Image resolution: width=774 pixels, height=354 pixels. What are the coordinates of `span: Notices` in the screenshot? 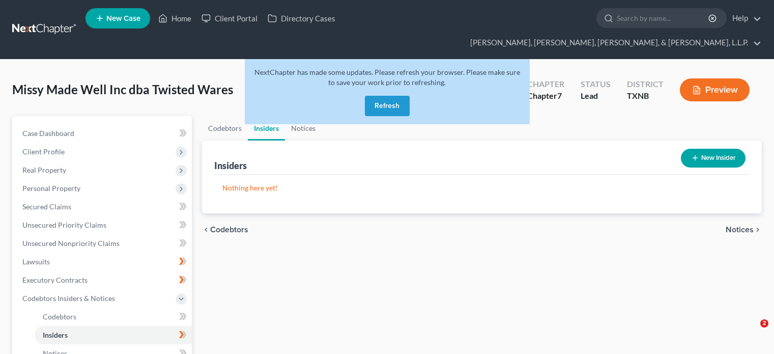 It's located at (740, 230).